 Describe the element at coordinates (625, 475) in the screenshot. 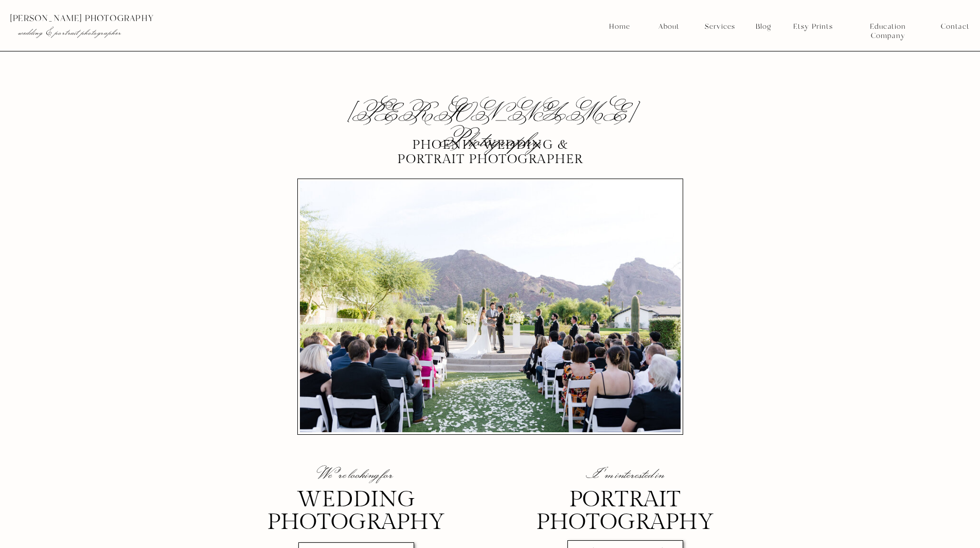

I see `p: I'm interested in` at that location.